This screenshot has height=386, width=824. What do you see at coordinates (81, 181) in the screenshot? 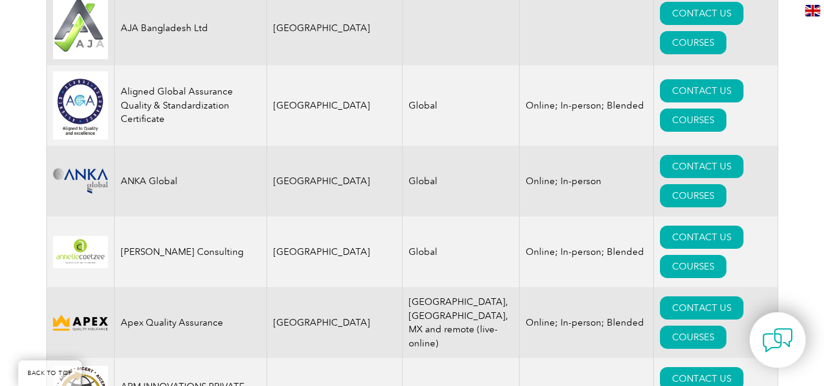
I see `img: c09c33f4-f3a0-ea11-a812-000d3ae11abd-logo.png` at bounding box center [81, 181].